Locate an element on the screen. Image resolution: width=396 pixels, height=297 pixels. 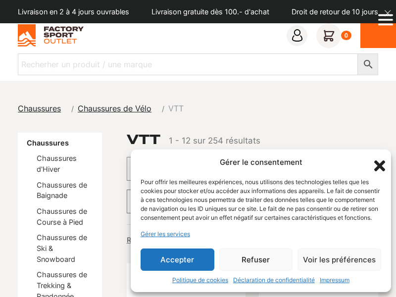
span: Chaussures de Vélo is located at coordinates (114, 108).